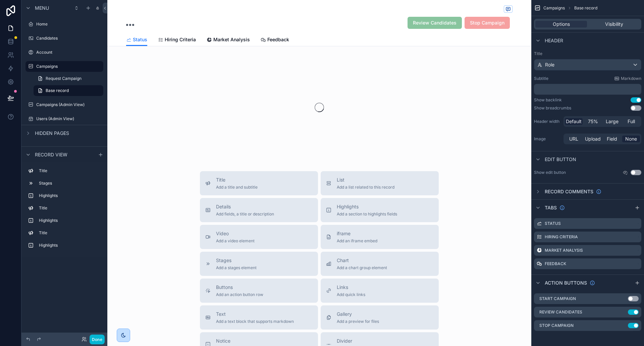  I want to click on span: Market Analysis, so click(231, 39).